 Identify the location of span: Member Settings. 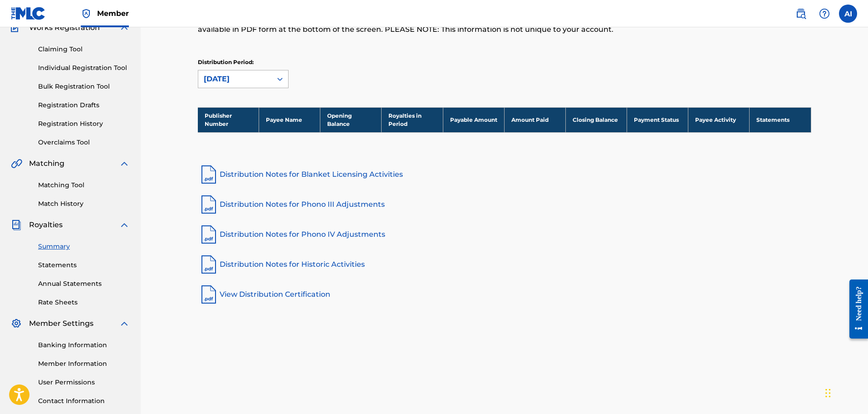
(61, 324).